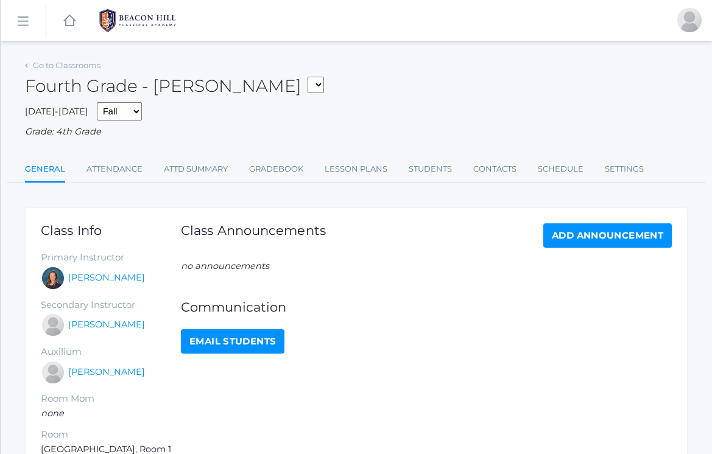 This screenshot has height=454, width=712. I want to click on a: Email Students, so click(233, 341).